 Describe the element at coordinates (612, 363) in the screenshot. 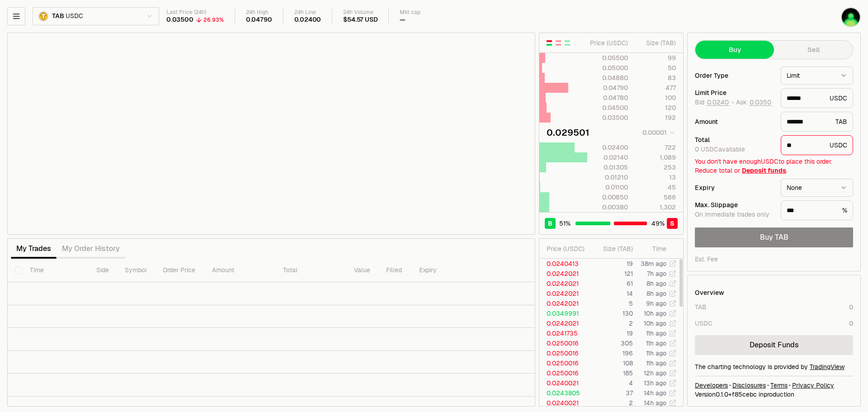

I see `td: 108` at that location.